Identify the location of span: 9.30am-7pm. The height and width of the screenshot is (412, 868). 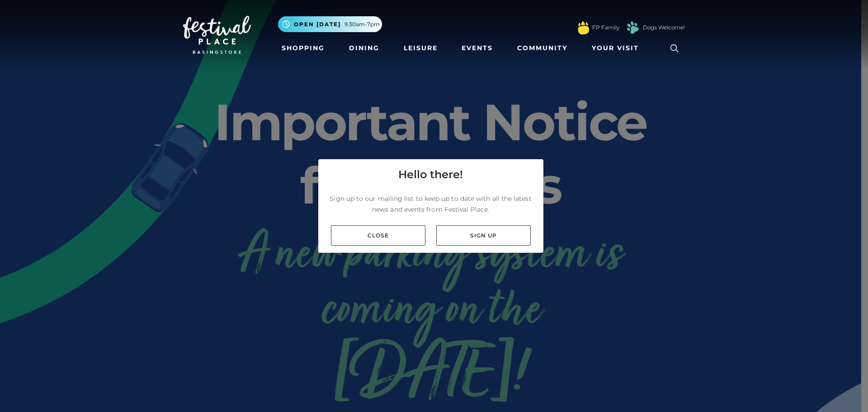
(362, 25).